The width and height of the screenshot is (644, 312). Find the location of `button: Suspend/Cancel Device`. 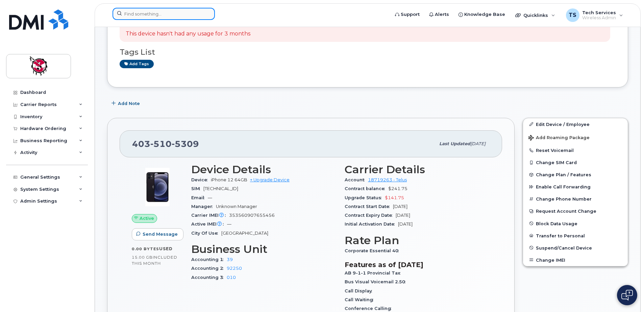

button: Suspend/Cancel Device is located at coordinates (576, 248).